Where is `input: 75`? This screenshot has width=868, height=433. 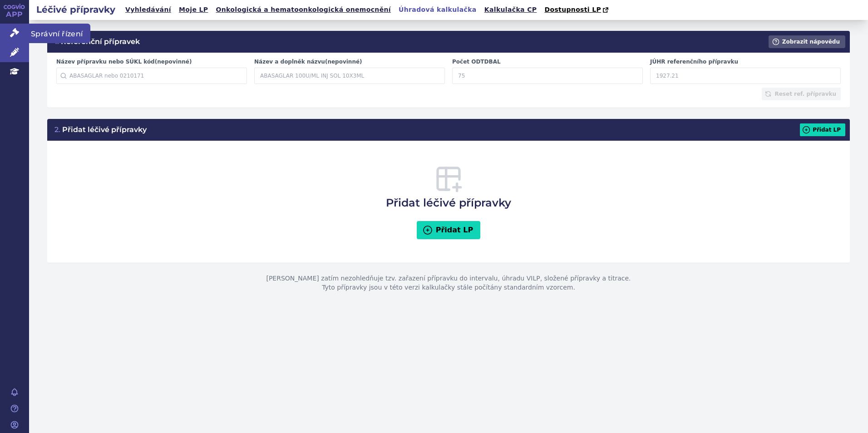 input: 75 is located at coordinates (548, 76).